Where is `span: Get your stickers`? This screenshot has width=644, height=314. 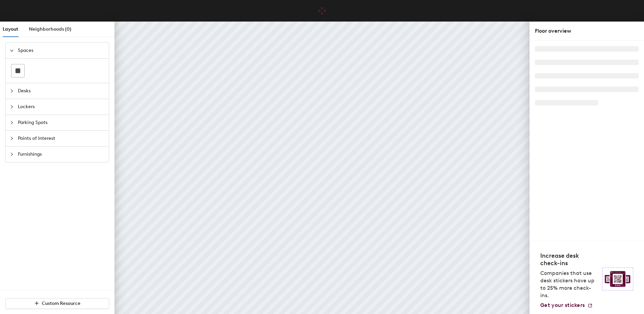 span: Get your stickers is located at coordinates (562, 305).